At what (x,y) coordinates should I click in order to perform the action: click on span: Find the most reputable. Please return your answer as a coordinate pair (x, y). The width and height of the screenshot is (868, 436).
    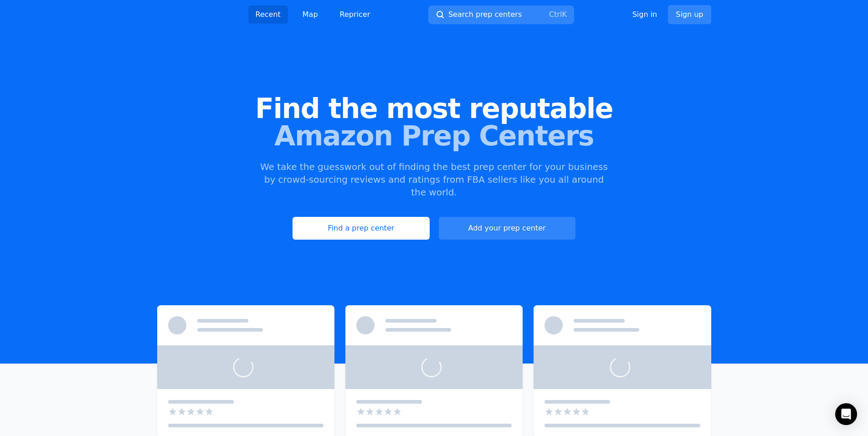
    Looking at the image, I should click on (434, 108).